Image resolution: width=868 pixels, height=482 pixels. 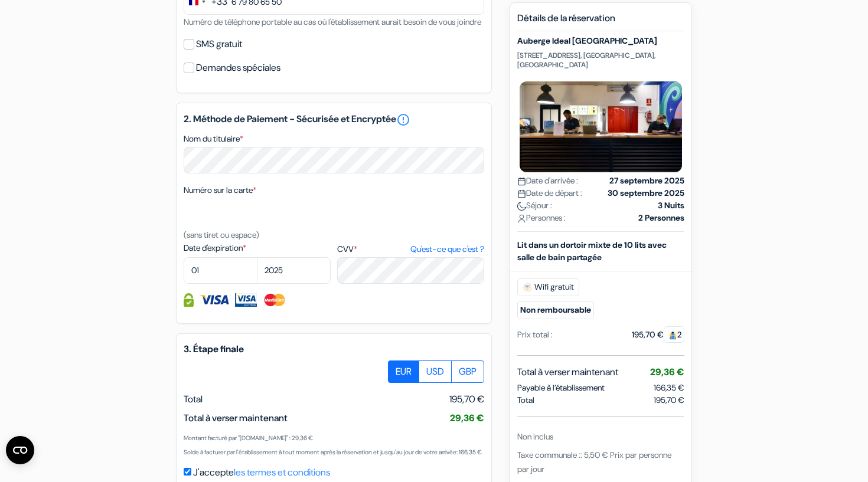 What do you see at coordinates (282, 472) in the screenshot?
I see `a: les termes et conditions` at bounding box center [282, 472].